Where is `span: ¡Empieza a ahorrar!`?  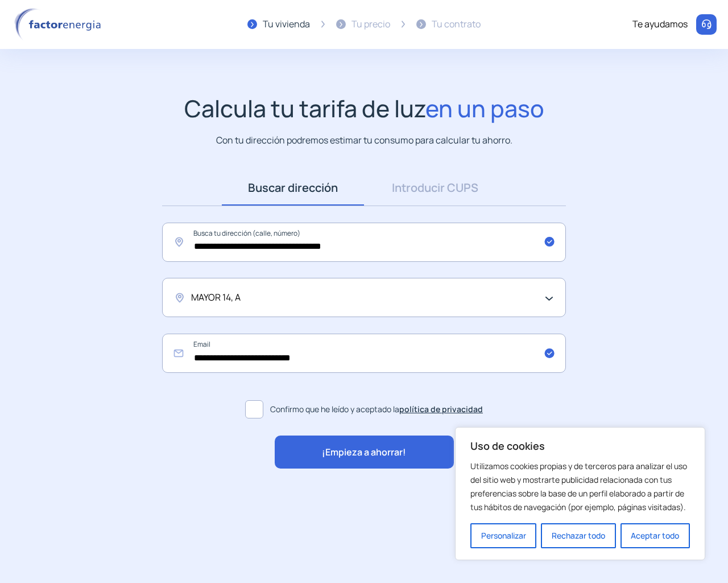
span: ¡Empieza a ahorrar! is located at coordinates (364, 453).